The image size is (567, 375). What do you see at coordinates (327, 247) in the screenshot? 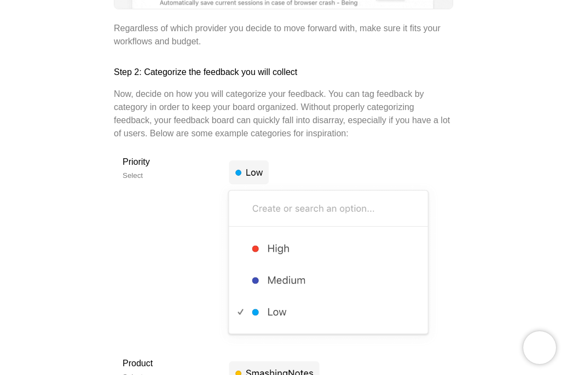
I see `img: Custom field example: Priority` at bounding box center [327, 247].